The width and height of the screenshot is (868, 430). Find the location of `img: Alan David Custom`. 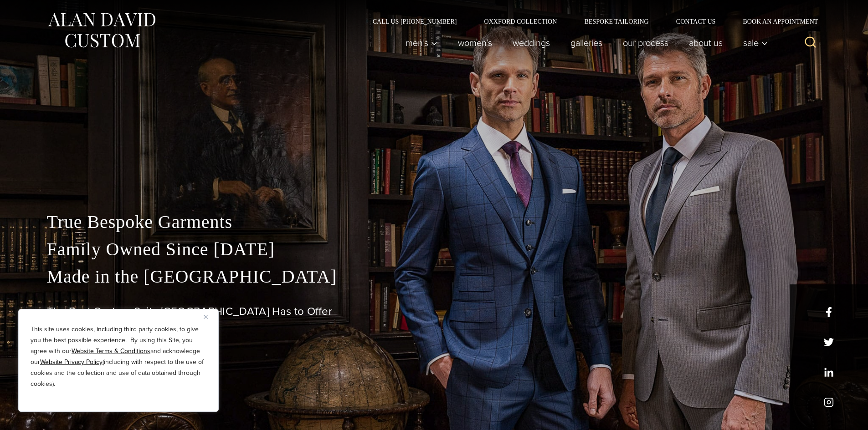

img: Alan David Custom is located at coordinates (101, 30).